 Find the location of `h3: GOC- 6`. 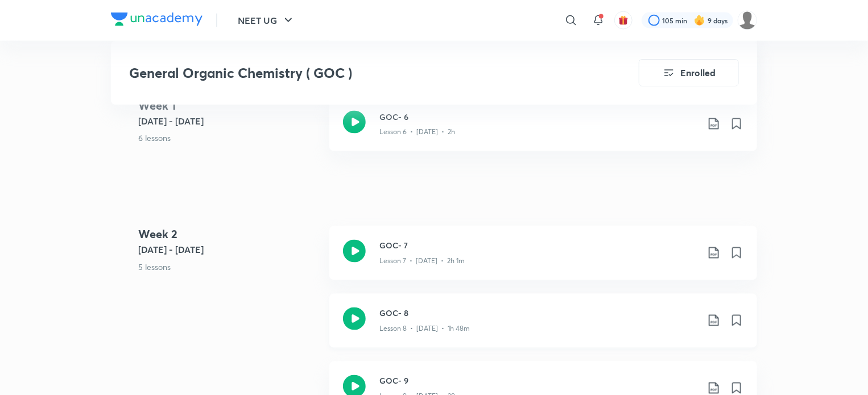

h3: GOC- 6 is located at coordinates (538, 116).